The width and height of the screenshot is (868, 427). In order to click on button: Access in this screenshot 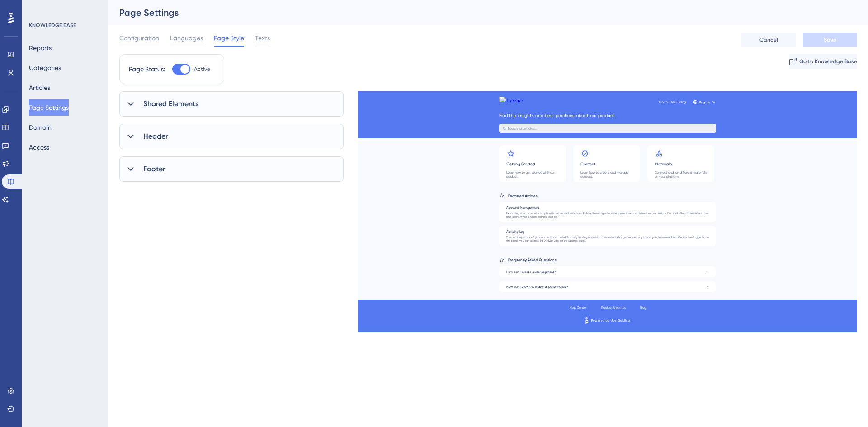, I will do `click(39, 148)`.